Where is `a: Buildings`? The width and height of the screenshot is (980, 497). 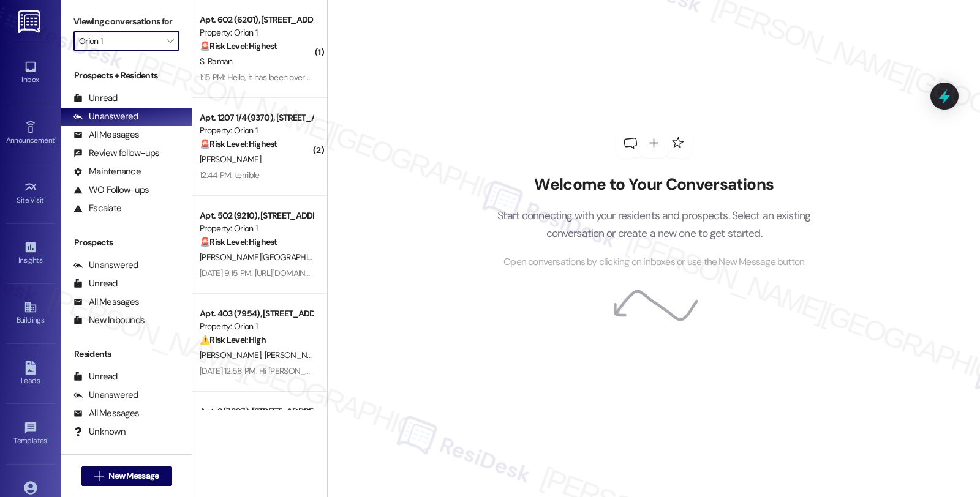 a: Buildings is located at coordinates (30, 313).